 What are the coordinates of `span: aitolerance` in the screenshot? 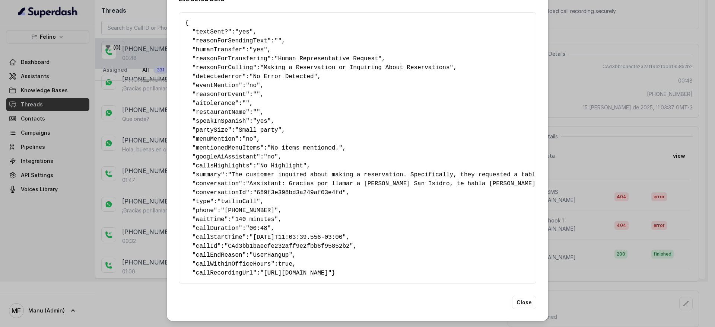 It's located at (216, 104).